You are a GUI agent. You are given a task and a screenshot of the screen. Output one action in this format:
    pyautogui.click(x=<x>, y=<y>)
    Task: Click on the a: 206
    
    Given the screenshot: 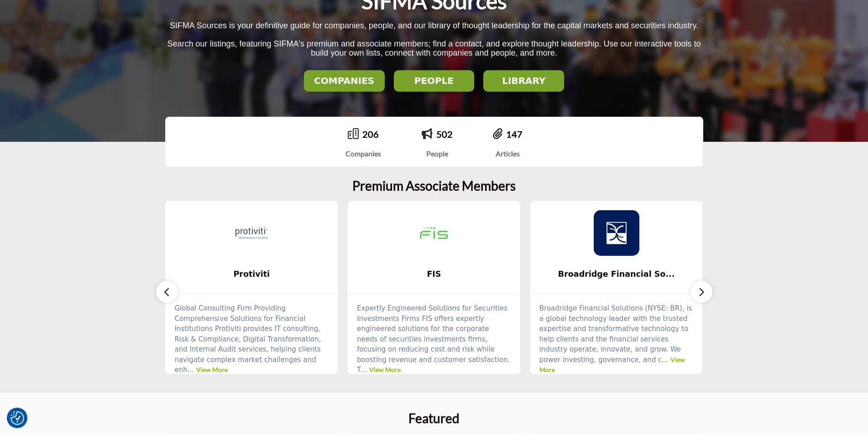 What is the action you would take?
    pyautogui.click(x=371, y=134)
    